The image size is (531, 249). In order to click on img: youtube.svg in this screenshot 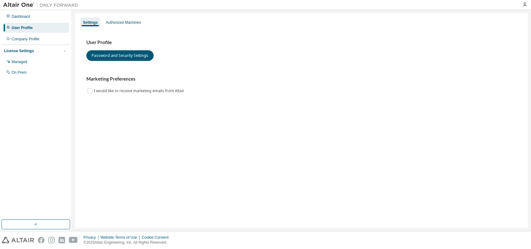, I will do `click(73, 240)`.